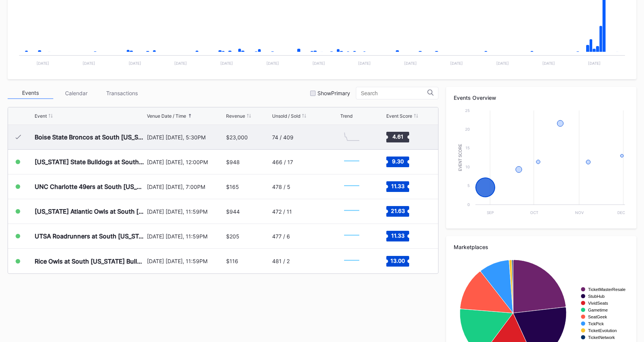 This screenshot has width=644, height=342. Describe the element at coordinates (490, 213) in the screenshot. I see `text: Sep` at that location.